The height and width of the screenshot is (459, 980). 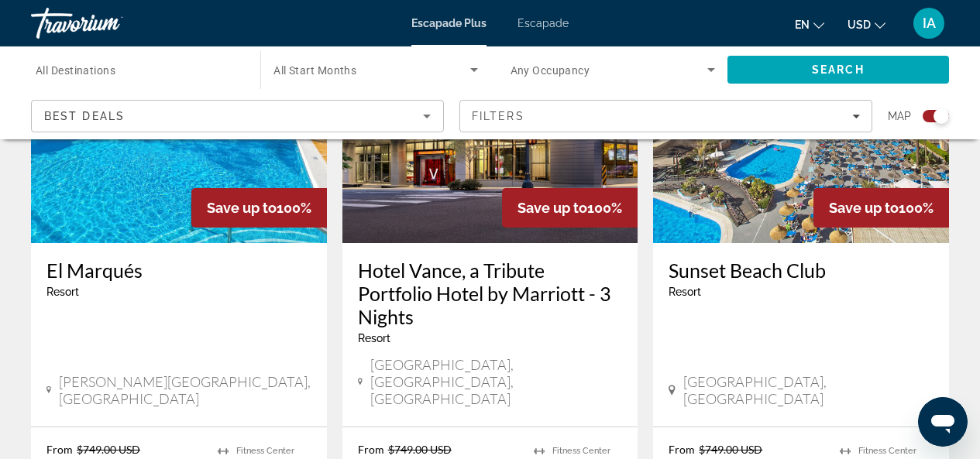 I want to click on font: IA, so click(x=929, y=22).